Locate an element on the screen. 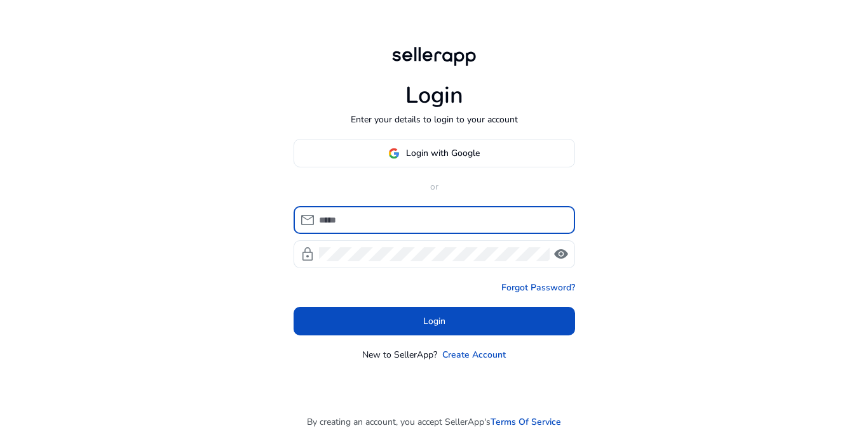 The height and width of the screenshot is (440, 868). span: Login is located at coordinates (434, 321).